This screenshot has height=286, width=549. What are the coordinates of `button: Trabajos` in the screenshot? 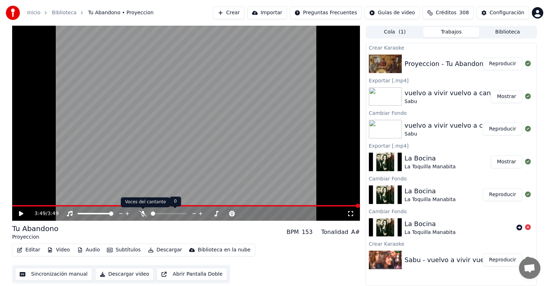 It's located at (451, 32).